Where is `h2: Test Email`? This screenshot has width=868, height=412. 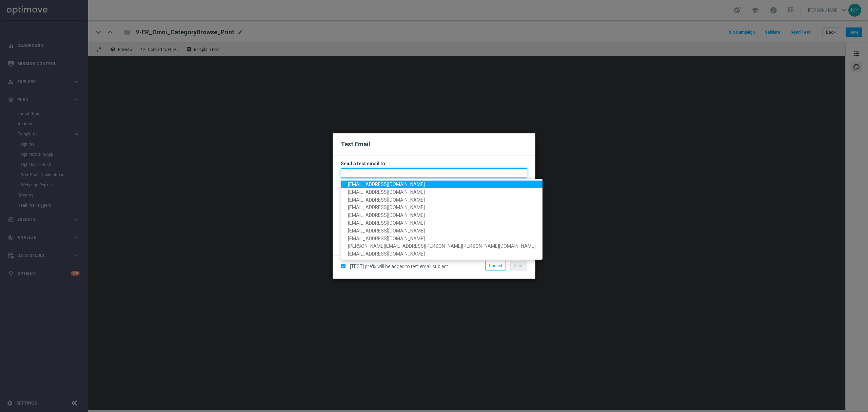 h2: Test Email is located at coordinates (434, 144).